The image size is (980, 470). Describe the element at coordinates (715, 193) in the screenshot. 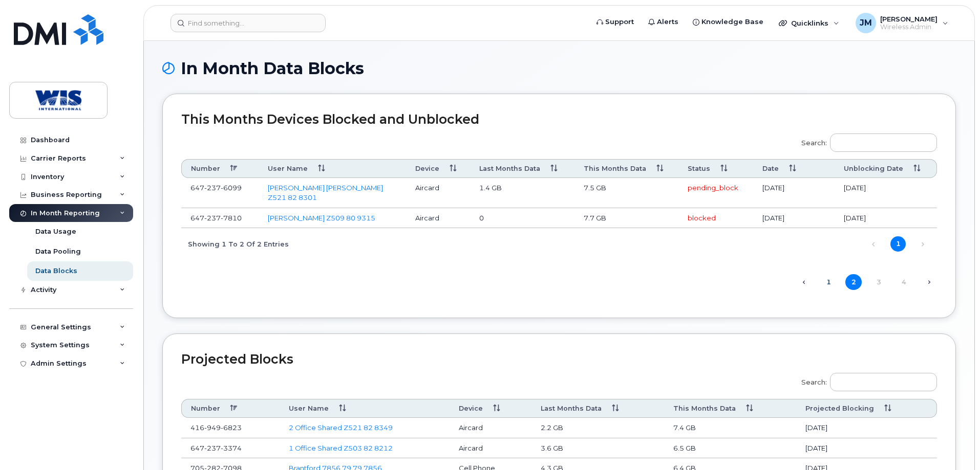

I see `td: pending_block` at that location.